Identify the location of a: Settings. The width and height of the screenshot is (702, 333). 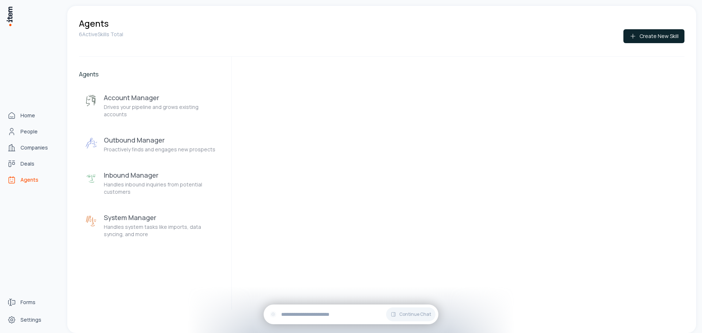
(32, 320).